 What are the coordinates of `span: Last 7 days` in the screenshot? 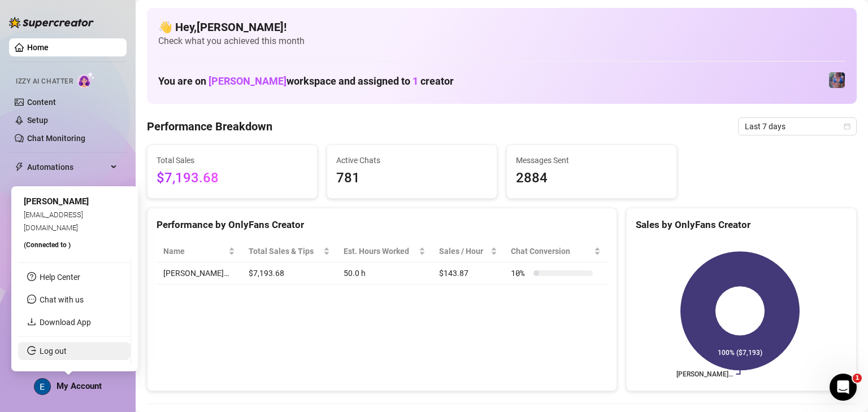 It's located at (798, 127).